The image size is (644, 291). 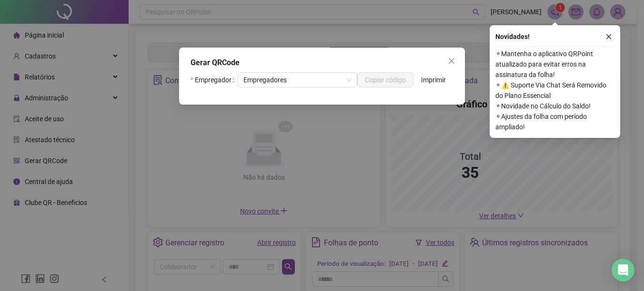 What do you see at coordinates (555, 122) in the screenshot?
I see `span: ⚬ Ajustes da folha com período ampliado!` at bounding box center [555, 122].